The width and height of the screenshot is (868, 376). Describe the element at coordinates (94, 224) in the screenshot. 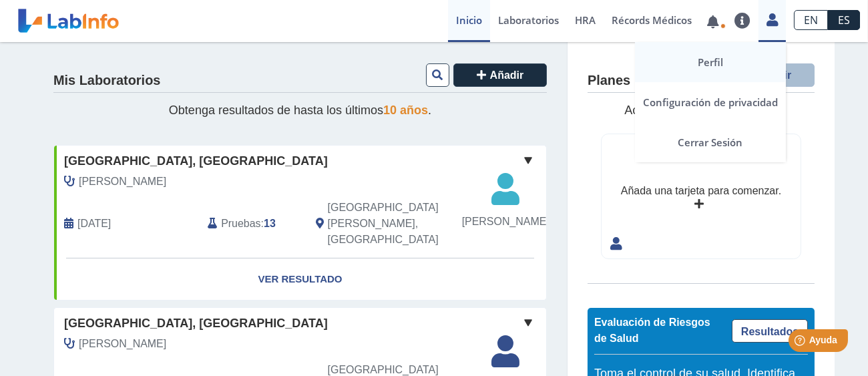

I see `span: 2025-08-11` at that location.